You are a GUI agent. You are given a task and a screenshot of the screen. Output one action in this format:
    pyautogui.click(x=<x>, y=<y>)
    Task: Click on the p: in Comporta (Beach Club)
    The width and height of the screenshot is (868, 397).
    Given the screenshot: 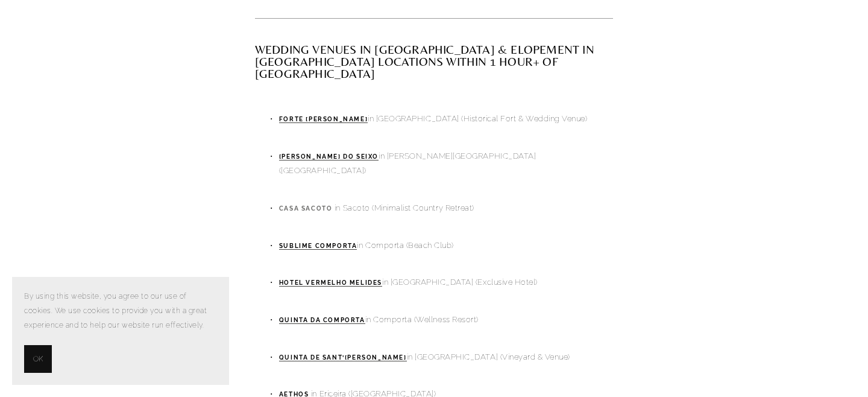 What is the action you would take?
    pyautogui.click(x=446, y=246)
    